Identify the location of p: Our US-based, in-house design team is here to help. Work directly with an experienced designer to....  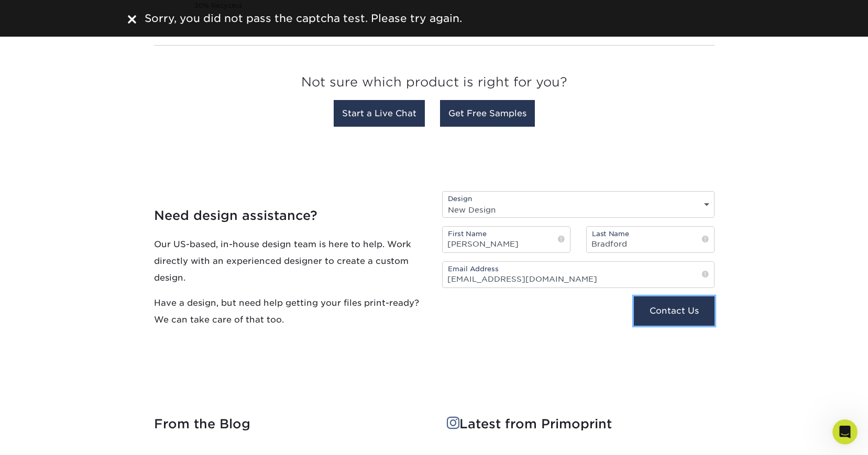
(290, 260).